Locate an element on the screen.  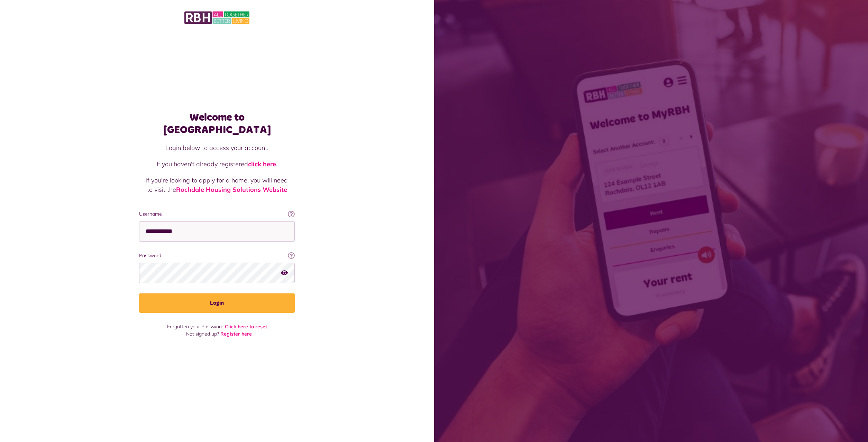
a: Rochdale Housing Solutions Website is located at coordinates (231, 189).